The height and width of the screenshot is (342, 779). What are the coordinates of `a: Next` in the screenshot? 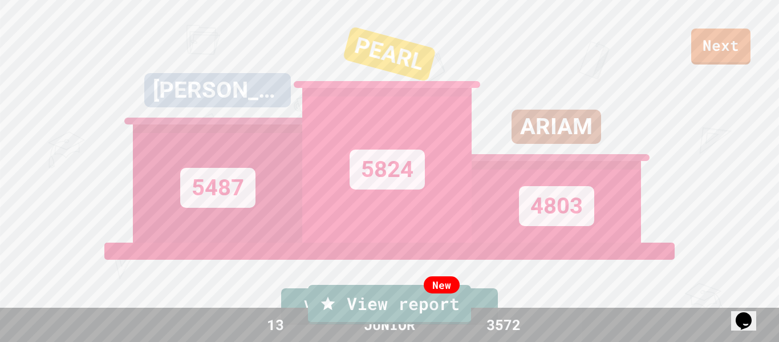 It's located at (721, 46).